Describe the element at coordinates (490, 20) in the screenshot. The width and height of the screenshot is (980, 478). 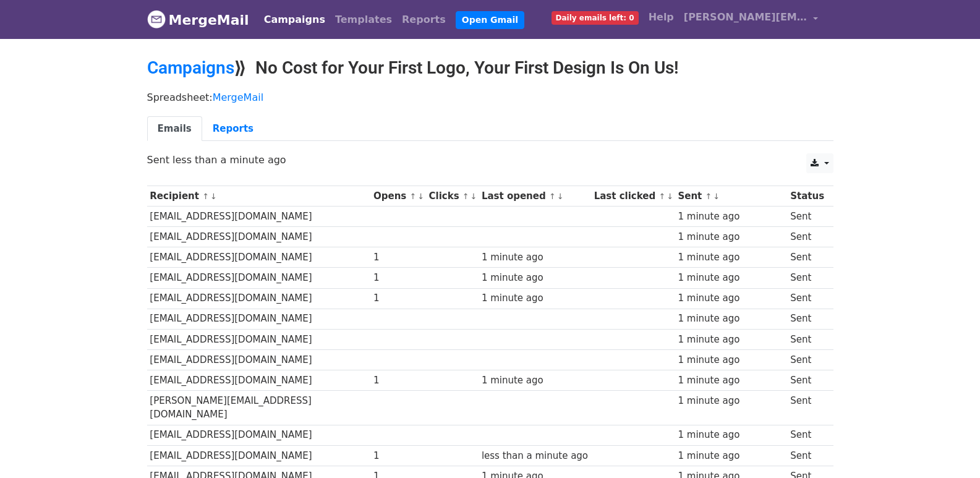
I see `a: Open Gmail` at that location.